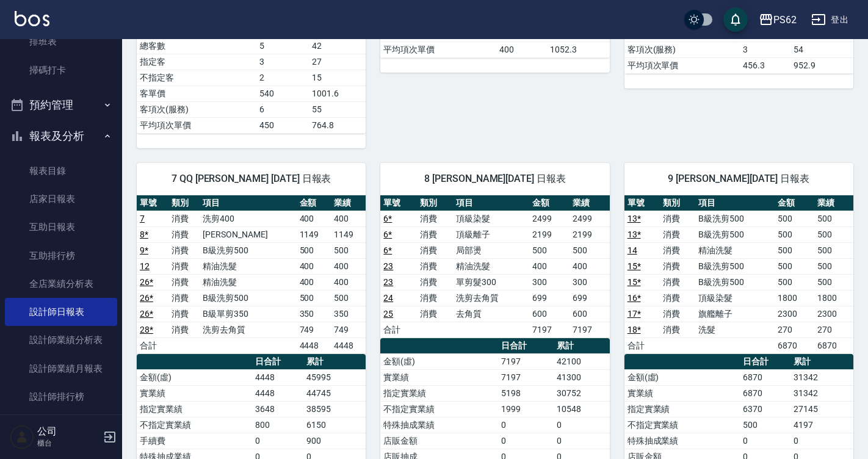 Image resolution: width=868 pixels, height=459 pixels. I want to click on td: 7197, so click(549, 330).